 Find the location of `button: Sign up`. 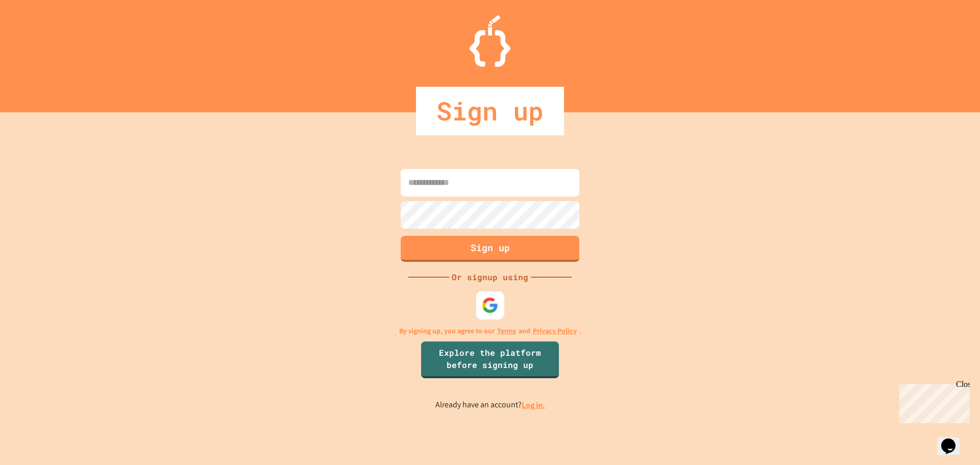

button: Sign up is located at coordinates (490, 248).